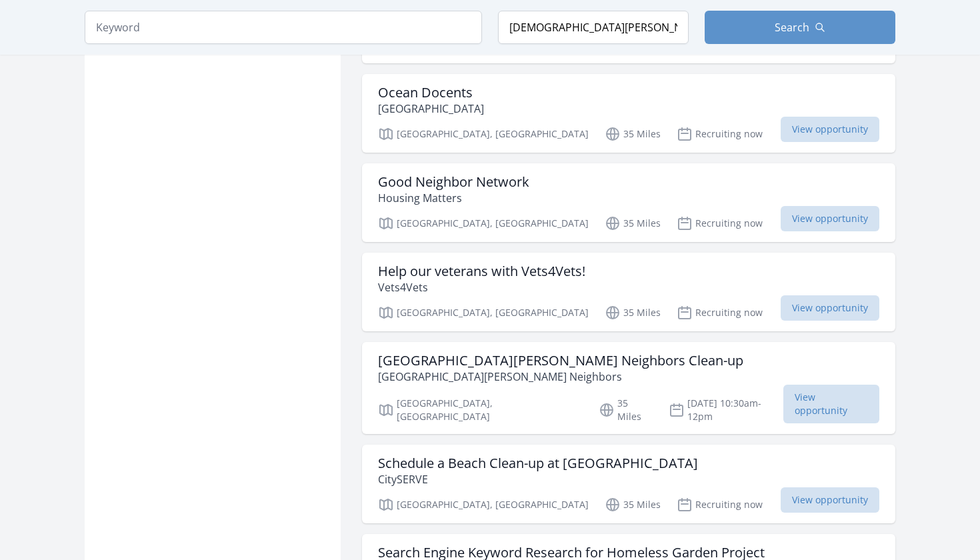 This screenshot has width=980, height=560. Describe the element at coordinates (481, 287) in the screenshot. I see `p: Vets4Vets` at that location.